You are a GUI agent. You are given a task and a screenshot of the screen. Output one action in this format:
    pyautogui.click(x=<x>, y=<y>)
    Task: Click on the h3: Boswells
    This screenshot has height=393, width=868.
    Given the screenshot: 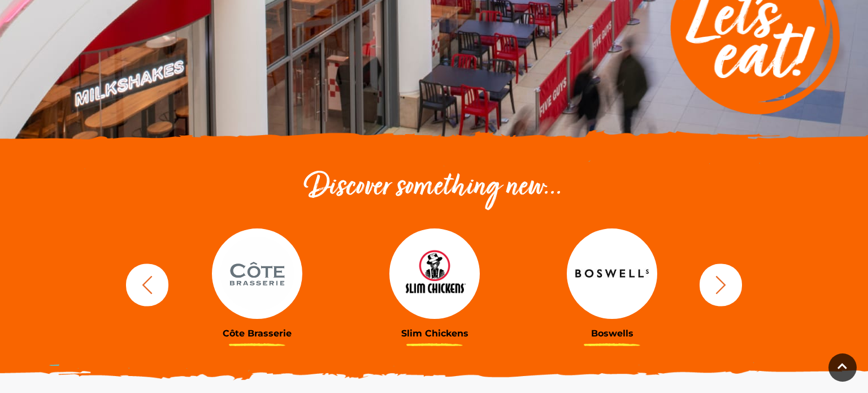 What is the action you would take?
    pyautogui.click(x=612, y=333)
    